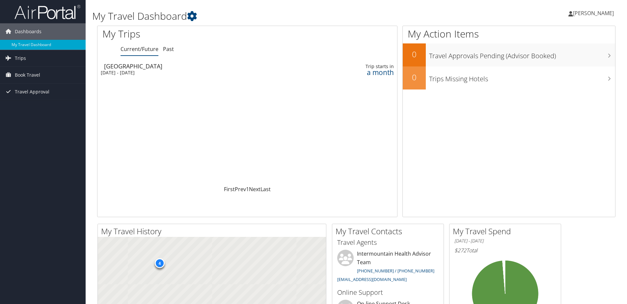  Describe the element at coordinates (522, 54) in the screenshot. I see `h3: Travel Approvals Pending (Advisor Booked)` at that location.